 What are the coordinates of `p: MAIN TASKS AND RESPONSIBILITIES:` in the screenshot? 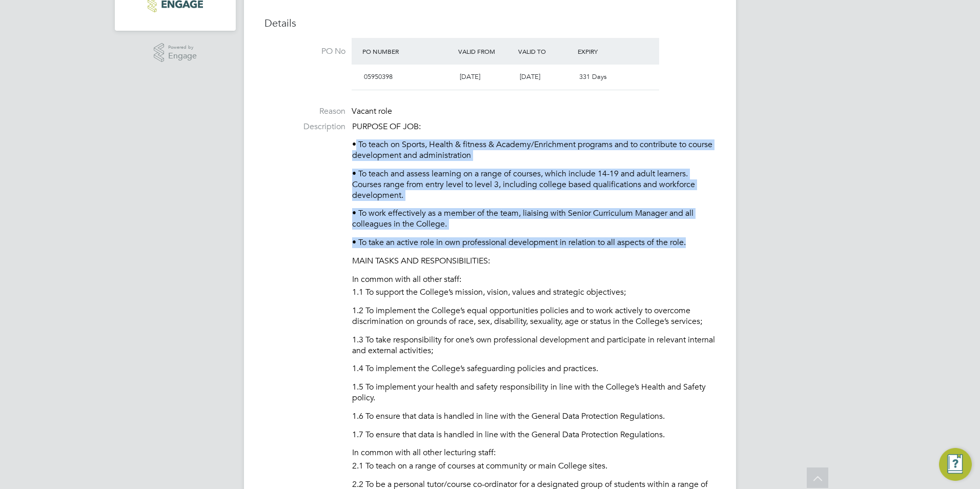 It's located at (534, 261).